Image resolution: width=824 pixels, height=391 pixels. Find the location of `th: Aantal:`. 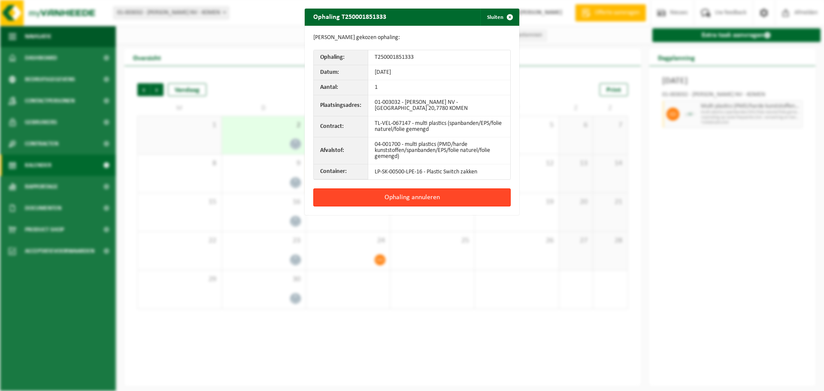

th: Aantal: is located at coordinates (341, 88).